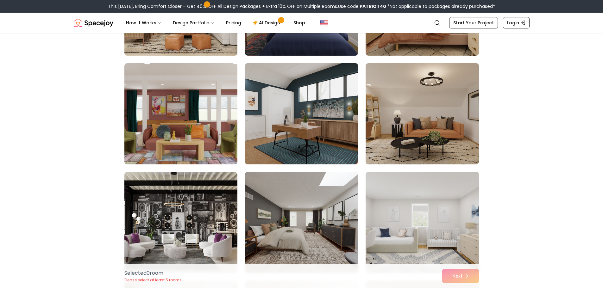  What do you see at coordinates (144, 23) in the screenshot?
I see `button: How It Works` at bounding box center [144, 23].